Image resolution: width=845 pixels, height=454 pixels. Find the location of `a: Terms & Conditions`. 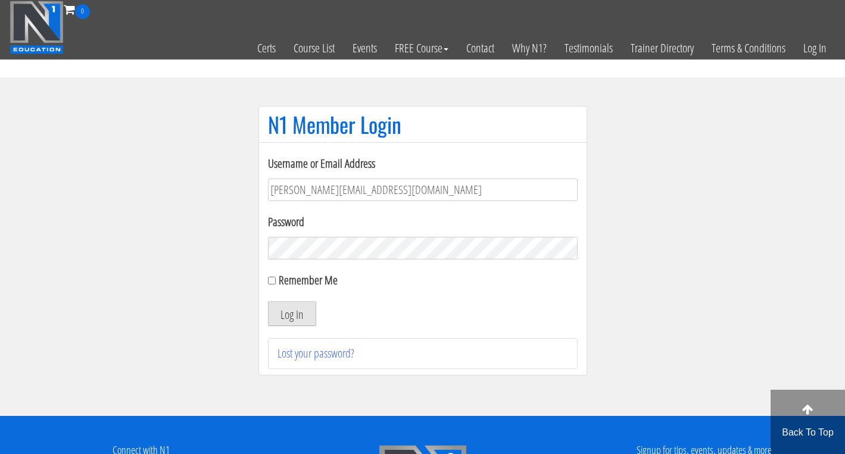

a: Terms & Conditions is located at coordinates (748, 48).